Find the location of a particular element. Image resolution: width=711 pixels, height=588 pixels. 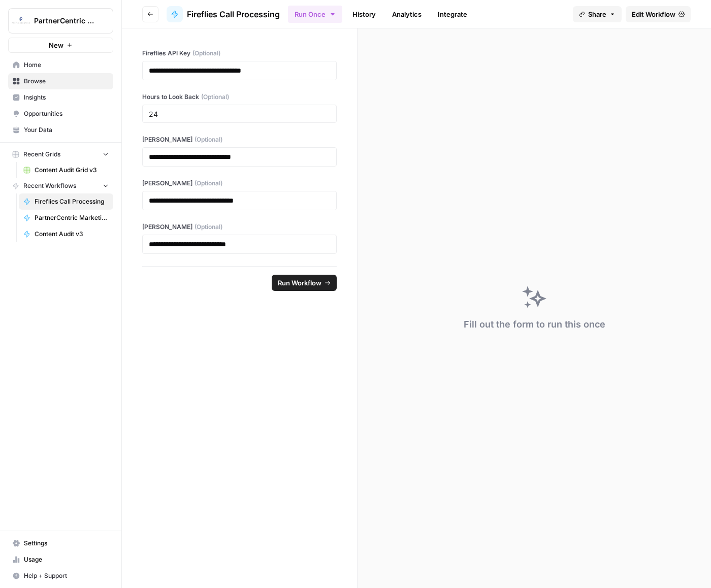

button: Share is located at coordinates (598, 14).